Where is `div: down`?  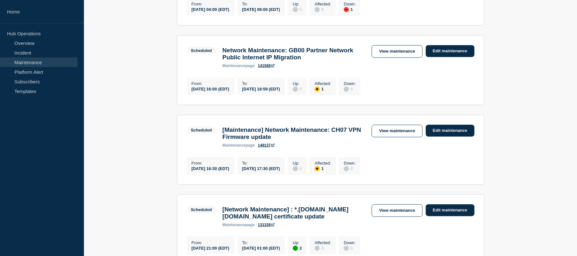
div: down is located at coordinates (346, 10).